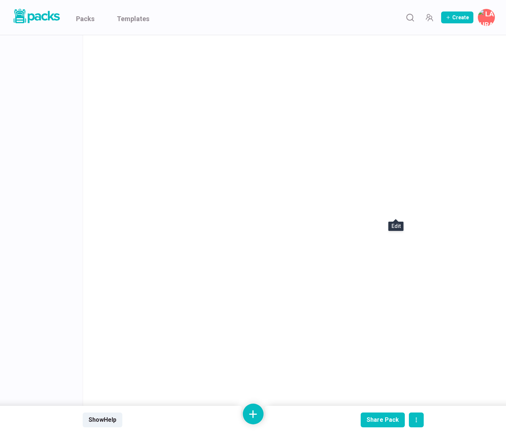  What do you see at coordinates (36, 16) in the screenshot?
I see `img: Packs logo` at bounding box center [36, 16].